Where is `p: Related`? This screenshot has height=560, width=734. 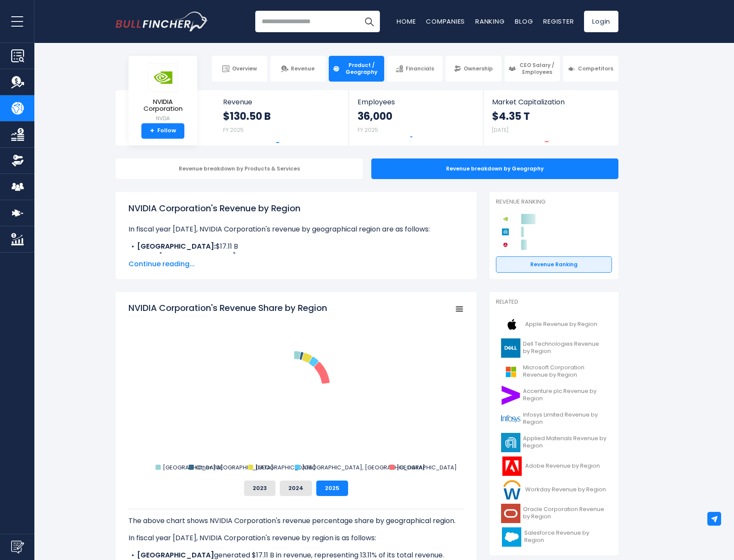 p: Related is located at coordinates (554, 302).